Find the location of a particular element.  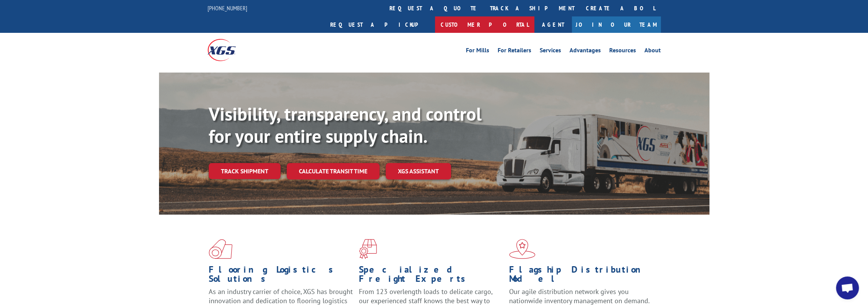

a: For Retailers is located at coordinates (515, 51).